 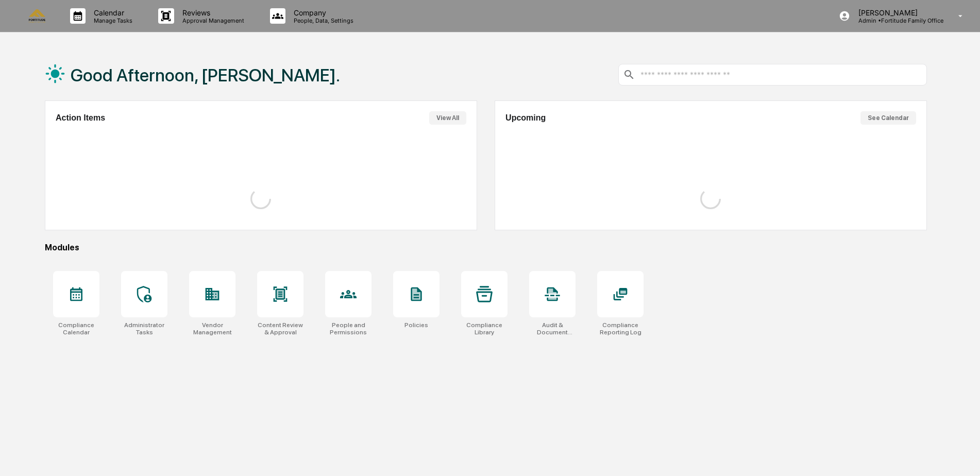 What do you see at coordinates (212, 21) in the screenshot?
I see `p: Approval Management` at bounding box center [212, 21].